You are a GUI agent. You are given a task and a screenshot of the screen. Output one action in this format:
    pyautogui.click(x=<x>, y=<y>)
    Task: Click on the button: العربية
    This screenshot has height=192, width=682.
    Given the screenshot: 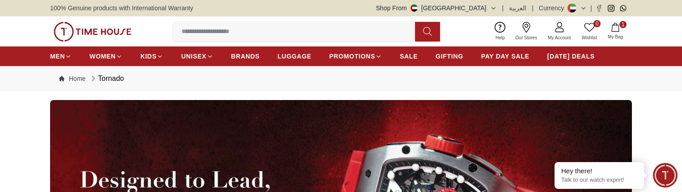 What is the action you would take?
    pyautogui.click(x=518, y=8)
    